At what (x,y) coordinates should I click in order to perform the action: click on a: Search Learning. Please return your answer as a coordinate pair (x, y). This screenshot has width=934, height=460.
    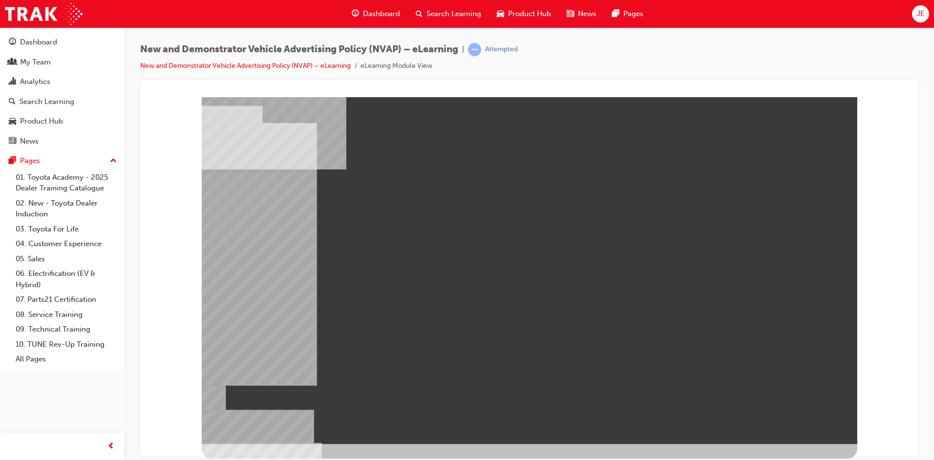
    Looking at the image, I should click on (62, 102).